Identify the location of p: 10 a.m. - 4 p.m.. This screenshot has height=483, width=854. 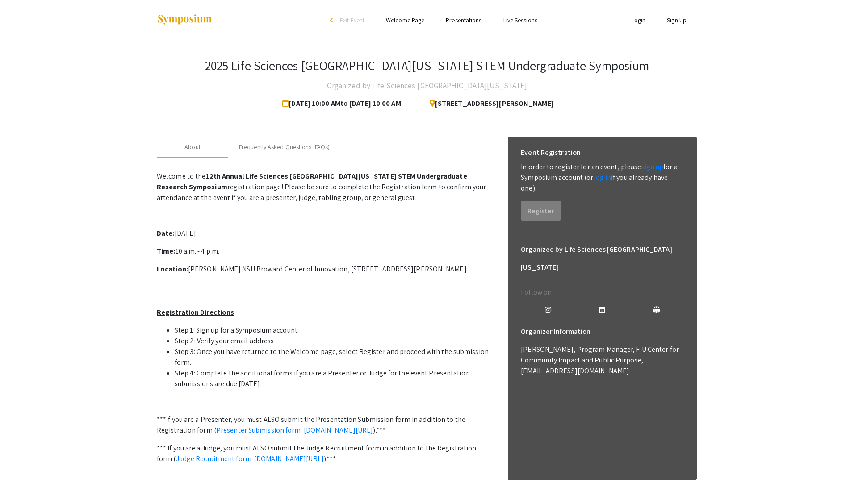
(324, 251).